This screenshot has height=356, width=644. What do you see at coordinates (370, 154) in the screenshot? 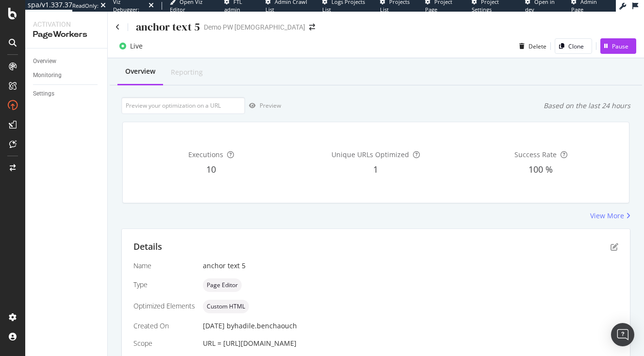
I see `span: Unique URLs Optimized` at bounding box center [370, 154].